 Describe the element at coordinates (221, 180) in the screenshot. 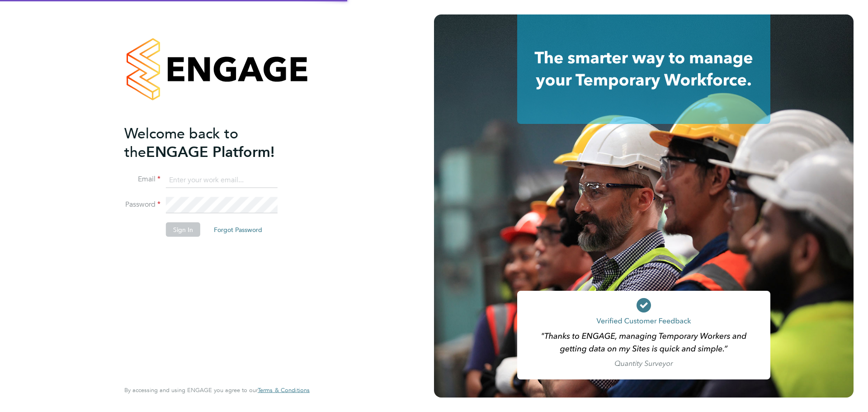

I see `input: Enter your work email...` at that location.